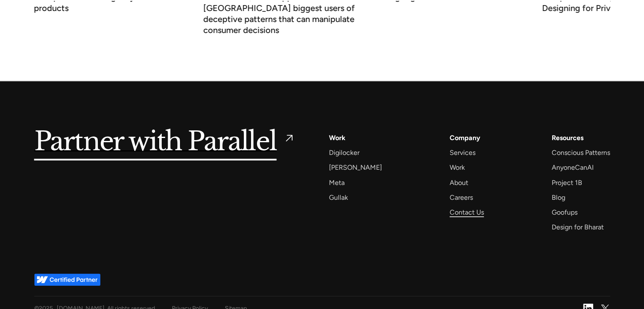 Image resolution: width=644 pixels, height=309 pixels. What do you see at coordinates (558, 197) in the screenshot?
I see `div: Blog` at bounding box center [558, 197].